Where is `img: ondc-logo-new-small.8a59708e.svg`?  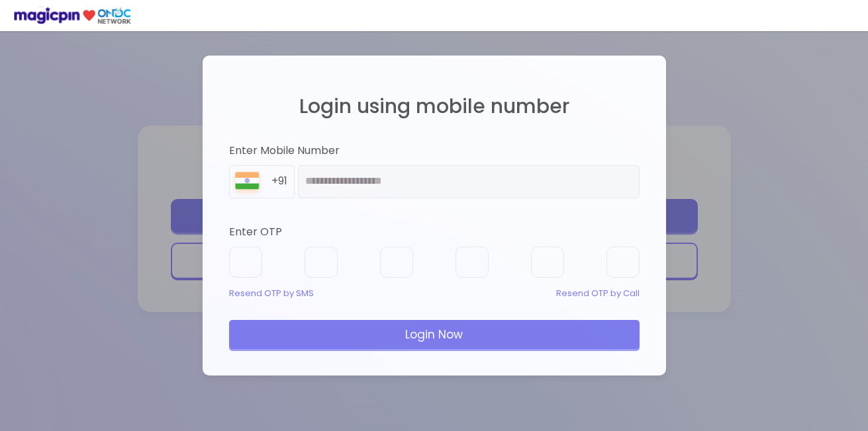
img: ondc-logo-new-small.8a59708e.svg is located at coordinates (72, 15).